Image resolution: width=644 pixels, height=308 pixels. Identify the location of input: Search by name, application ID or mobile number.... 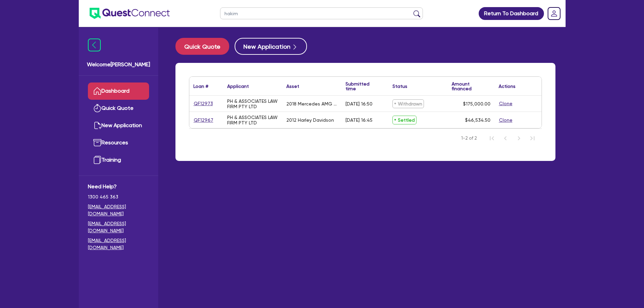
(321, 13).